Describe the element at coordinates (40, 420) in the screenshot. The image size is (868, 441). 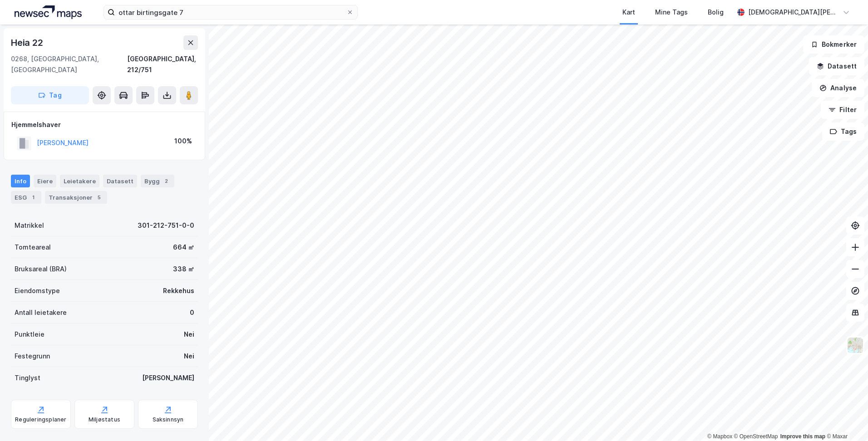
I see `div: Reguleringsplaner` at that location.